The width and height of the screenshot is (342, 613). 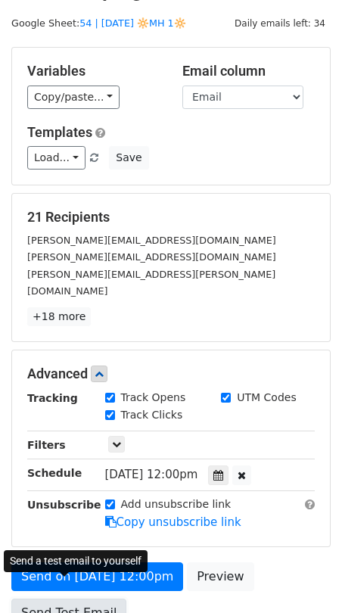 What do you see at coordinates (60, 132) in the screenshot?
I see `a: Templates` at bounding box center [60, 132].